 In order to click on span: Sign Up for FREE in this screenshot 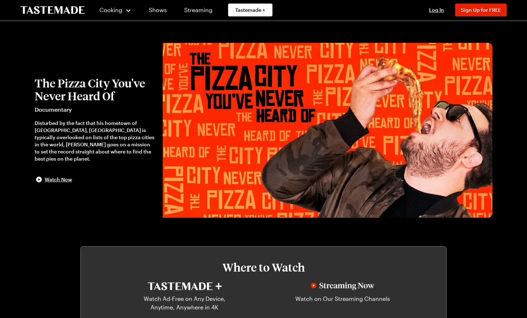, I will do `click(480, 10)`.